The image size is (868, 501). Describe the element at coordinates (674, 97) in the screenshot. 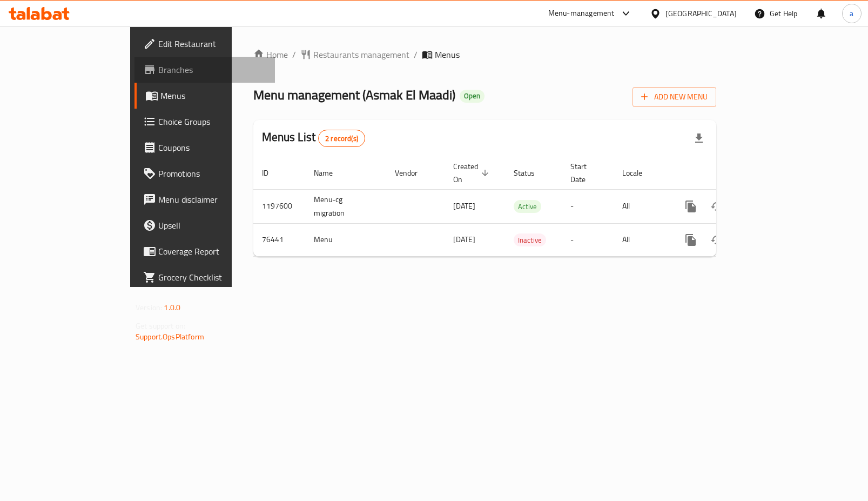

I see `button: Add New Menu` at that location.